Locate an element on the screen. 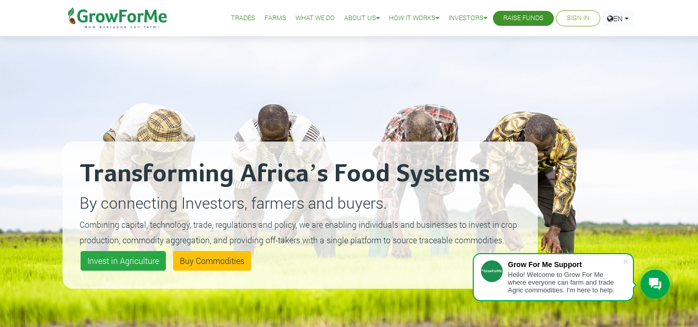 The width and height of the screenshot is (698, 327). a: Invest in Agriculture is located at coordinates (123, 261).